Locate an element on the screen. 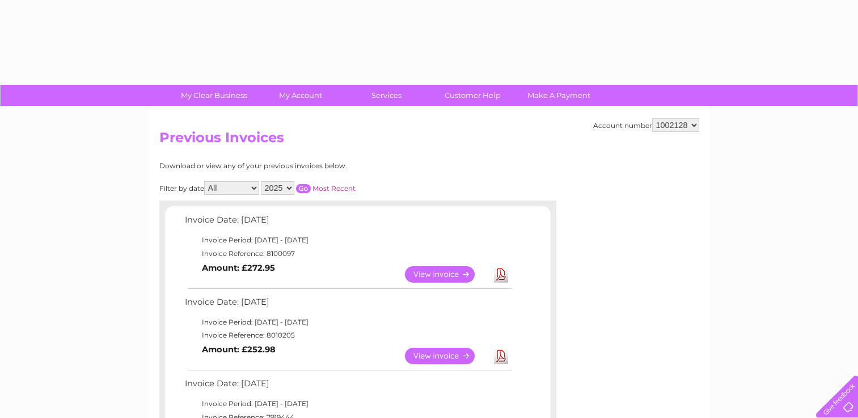 This screenshot has height=418, width=858. a: Most Recent is located at coordinates (334, 188).